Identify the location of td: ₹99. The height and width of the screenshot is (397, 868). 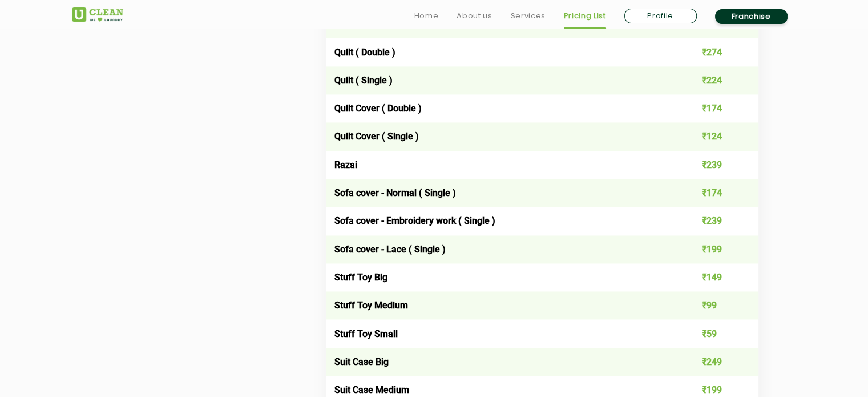
(715, 305).